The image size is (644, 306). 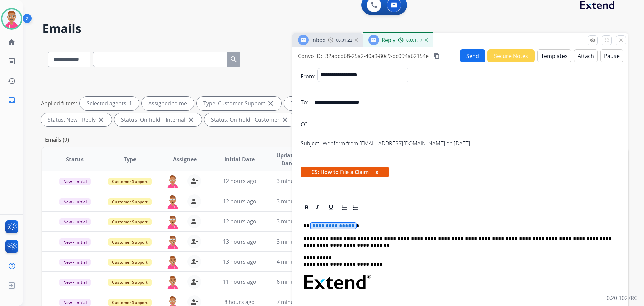 I want to click on button: Attach, so click(x=586, y=56).